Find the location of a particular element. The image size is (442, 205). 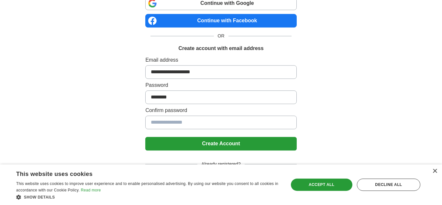

span: Show details is located at coordinates (39, 198).